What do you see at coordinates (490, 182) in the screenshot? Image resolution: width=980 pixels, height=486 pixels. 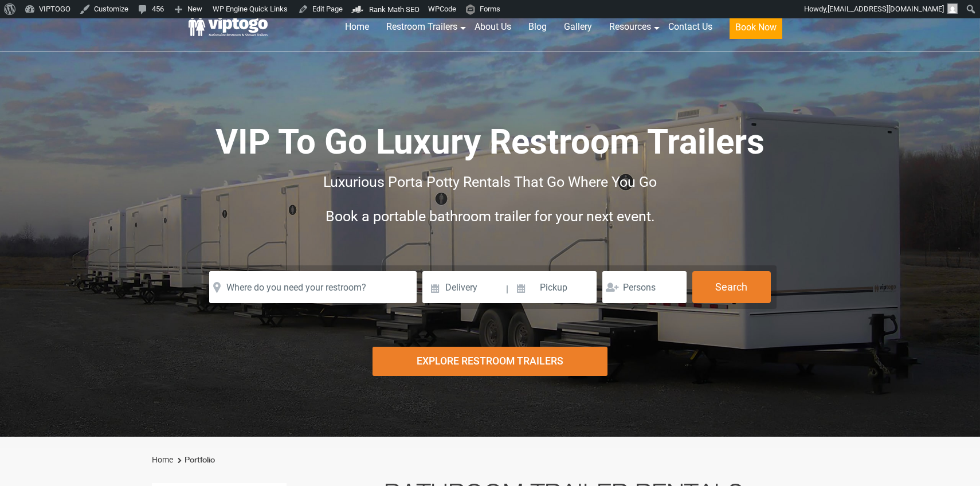 I see `span: Luxurious Porta Potty Rentals That Go Where You Go` at bounding box center [490, 182].